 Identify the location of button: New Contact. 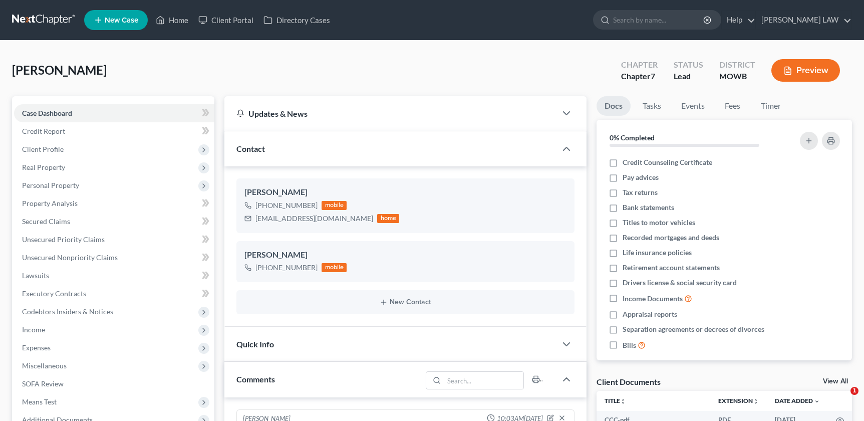
(405, 302).